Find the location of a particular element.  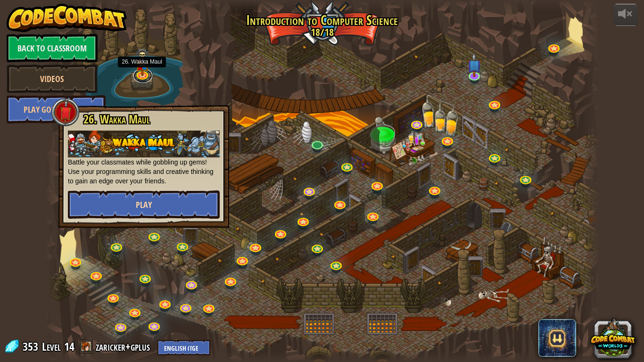

button: Adjust volume is located at coordinates (625, 15).